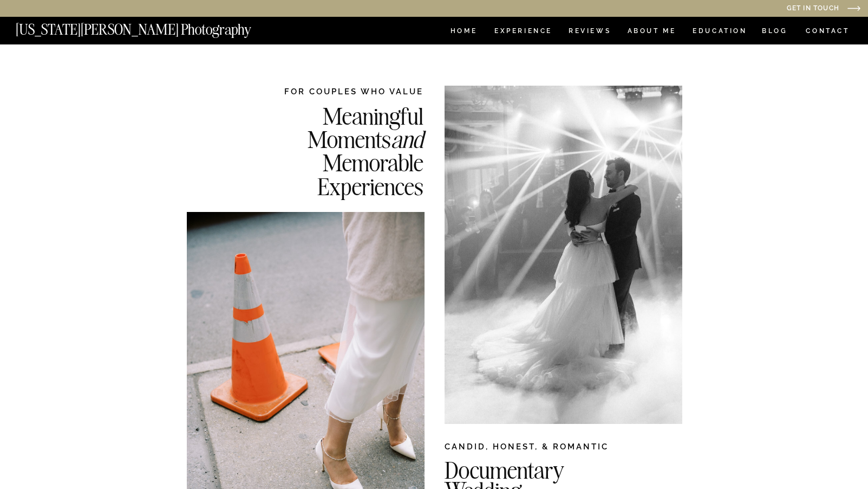 The height and width of the screenshot is (489, 868). Describe the element at coordinates (588, 32) in the screenshot. I see `a: REVIEWS` at that location.